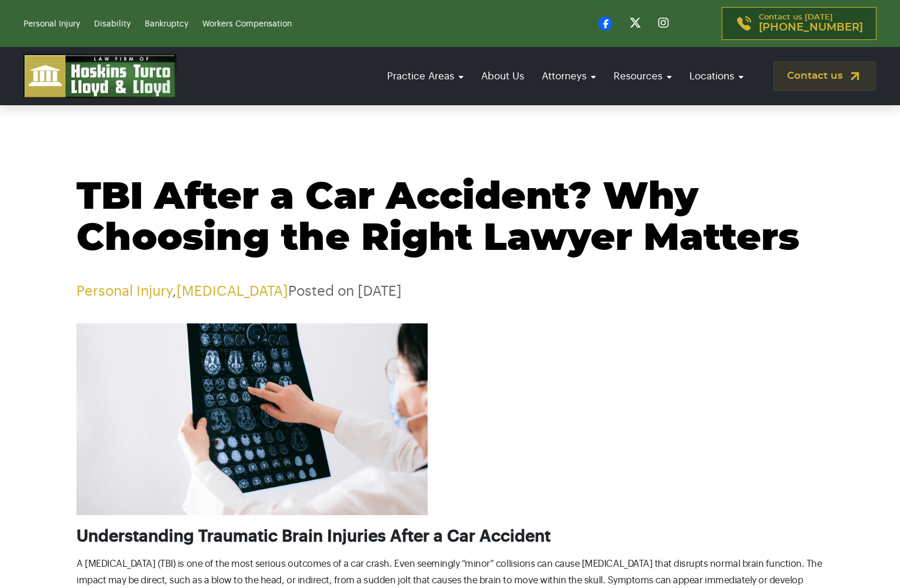 The width and height of the screenshot is (900, 588). What do you see at coordinates (450, 218) in the screenshot?
I see `h1: TBI After a Car Accident? Why Choosing the Right Lawyer Matters` at bounding box center [450, 218].